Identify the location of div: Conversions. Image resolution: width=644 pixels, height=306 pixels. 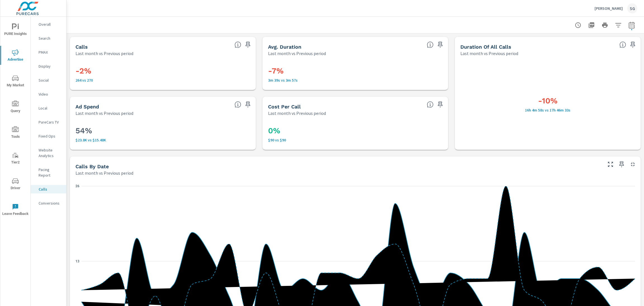
(48, 203).